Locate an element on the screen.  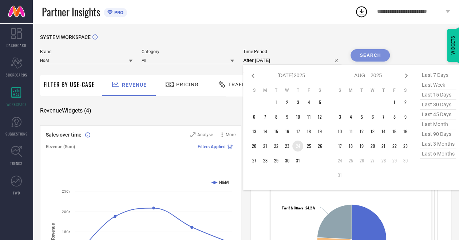
td: Sun Aug 17 2025 is located at coordinates (340, 146).